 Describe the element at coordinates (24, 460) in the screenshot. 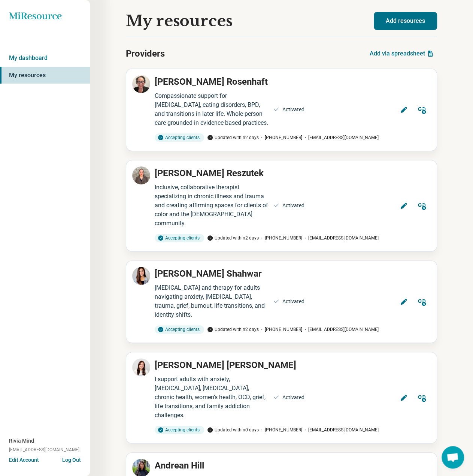

I see `button: Edit Account` at that location.